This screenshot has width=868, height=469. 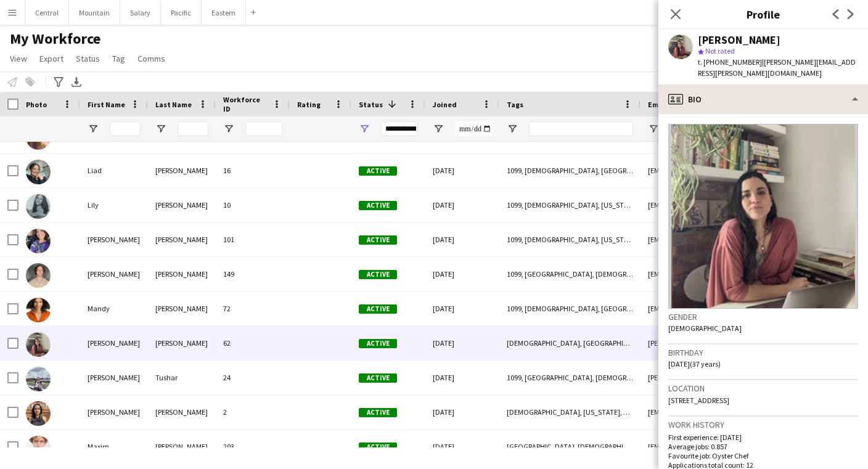 I want to click on span: Joined, so click(x=445, y=104).